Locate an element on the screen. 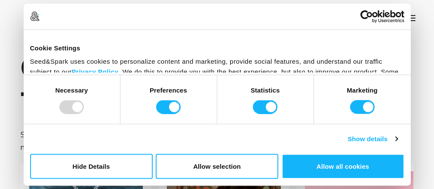 The height and width of the screenshot is (189, 434). strong: Necessary is located at coordinates (72, 90).